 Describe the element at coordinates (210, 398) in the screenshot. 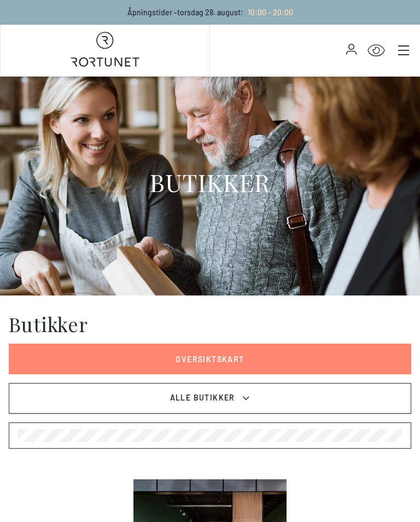

I see `button: Alle Butikker` at that location.